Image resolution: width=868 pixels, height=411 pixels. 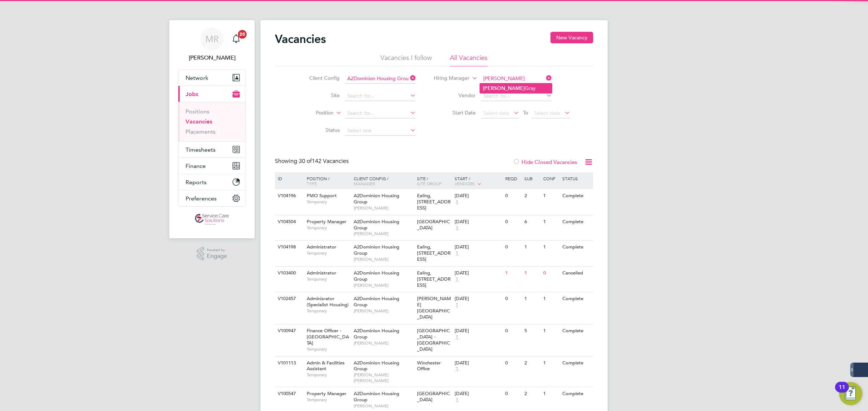 I want to click on span: Jobs, so click(x=191, y=94).